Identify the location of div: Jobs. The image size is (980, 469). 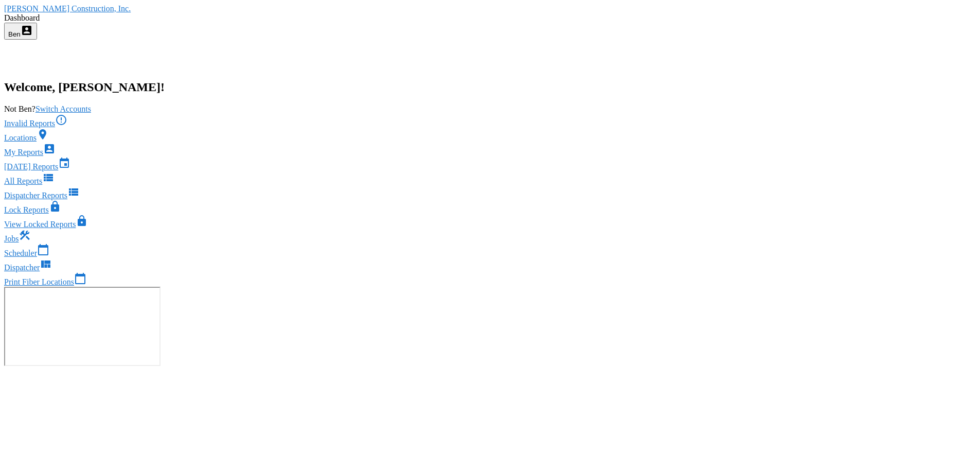
(490, 236).